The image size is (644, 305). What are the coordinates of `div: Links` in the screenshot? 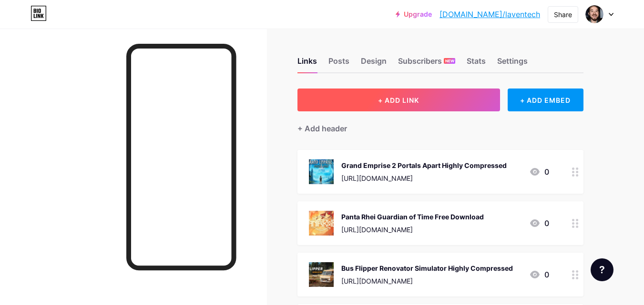 It's located at (307, 64).